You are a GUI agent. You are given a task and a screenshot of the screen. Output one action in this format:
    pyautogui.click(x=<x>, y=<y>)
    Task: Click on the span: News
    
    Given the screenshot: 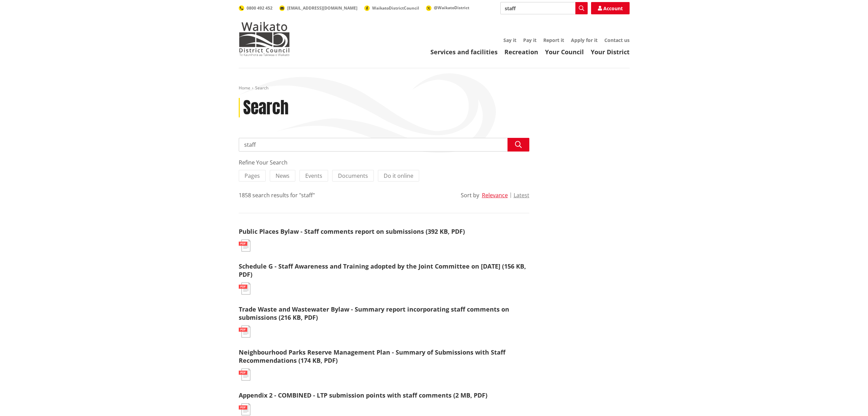 What is the action you would take?
    pyautogui.click(x=282, y=176)
    